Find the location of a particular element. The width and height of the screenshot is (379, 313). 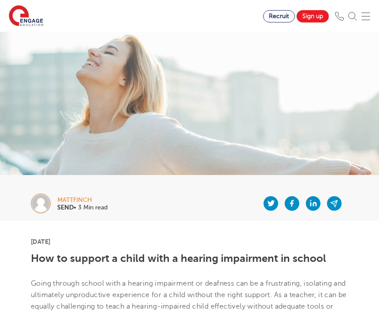

a: Recruit is located at coordinates (279, 16).